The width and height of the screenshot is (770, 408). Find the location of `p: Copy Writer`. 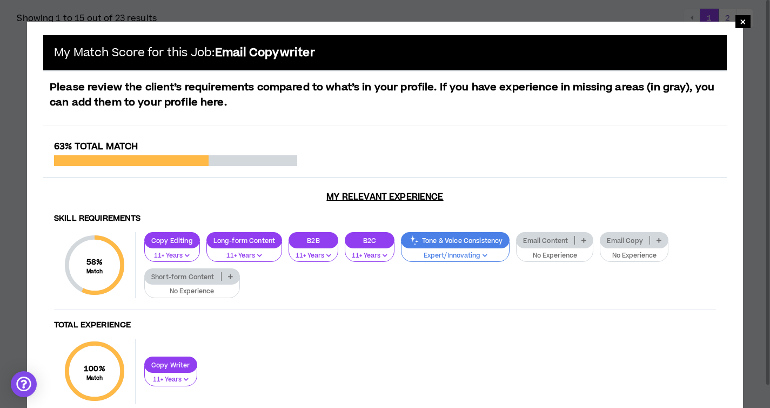

p: Copy Writer is located at coordinates (171, 364).